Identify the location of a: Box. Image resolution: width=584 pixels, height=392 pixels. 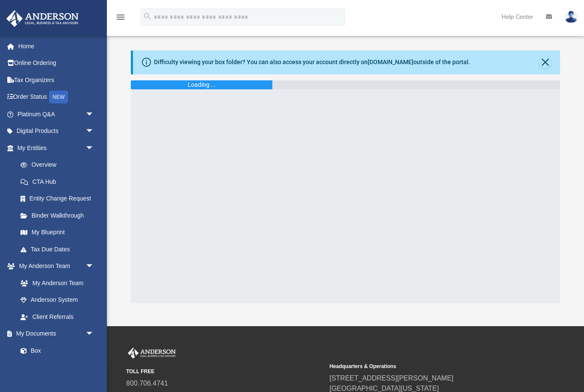
(55, 350).